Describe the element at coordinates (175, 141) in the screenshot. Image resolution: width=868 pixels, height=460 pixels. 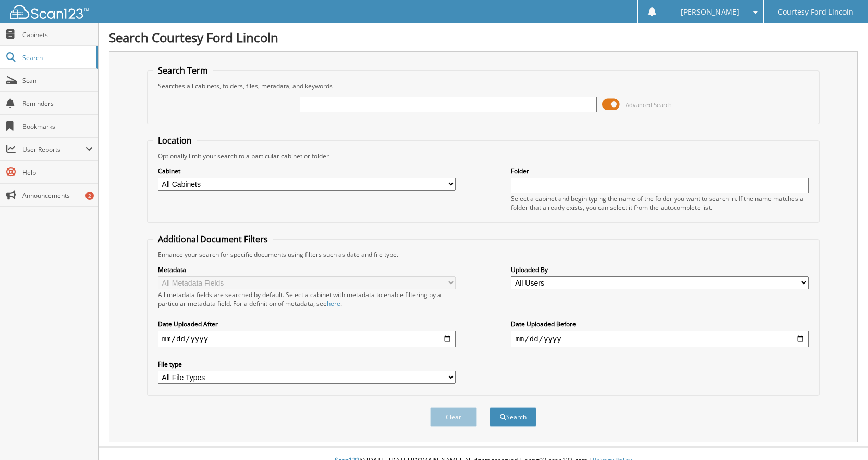
I see `legend: Location` at that location.